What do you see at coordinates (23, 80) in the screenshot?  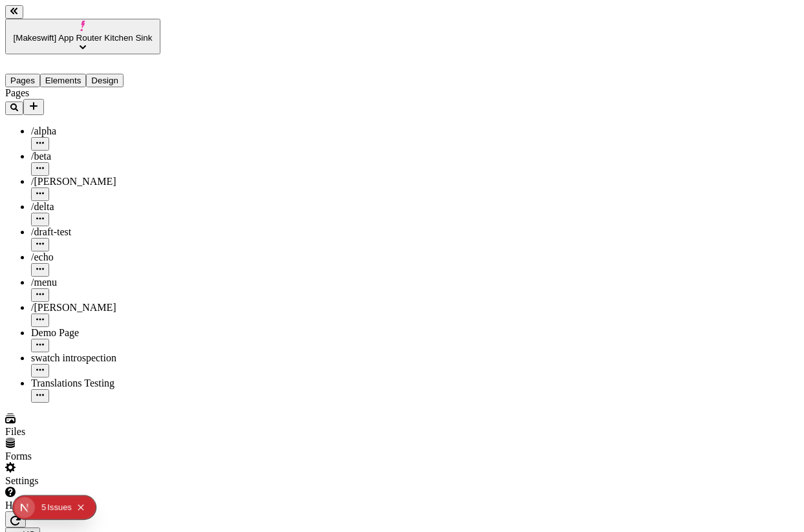 I see `button: Pages` at bounding box center [23, 80].